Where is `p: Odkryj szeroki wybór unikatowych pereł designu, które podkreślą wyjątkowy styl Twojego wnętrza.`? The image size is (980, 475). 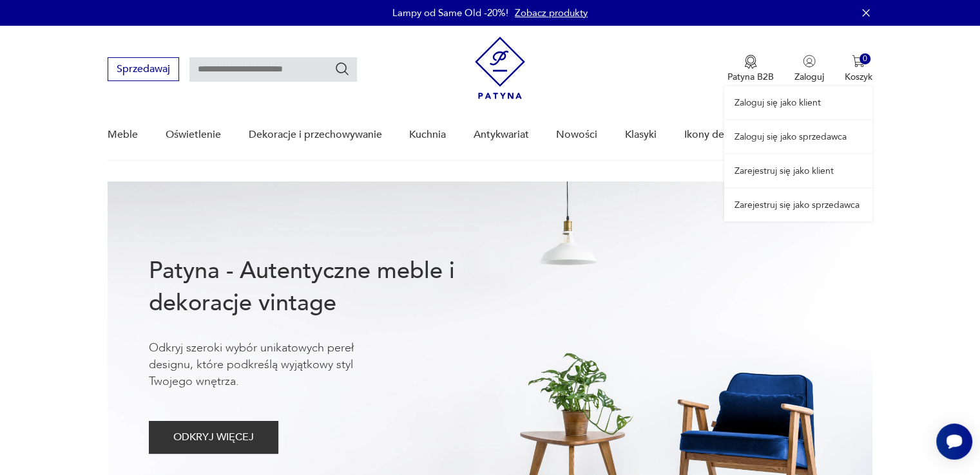 p: Odkryj szeroki wybór unikatowych pereł designu, które podkreślą wyjątkowy styl Twojego wnętrza. is located at coordinates (272, 365).